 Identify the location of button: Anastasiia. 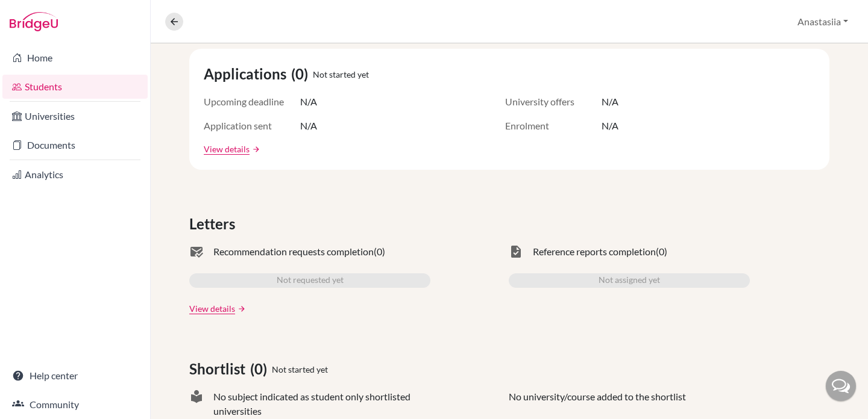
(823, 22).